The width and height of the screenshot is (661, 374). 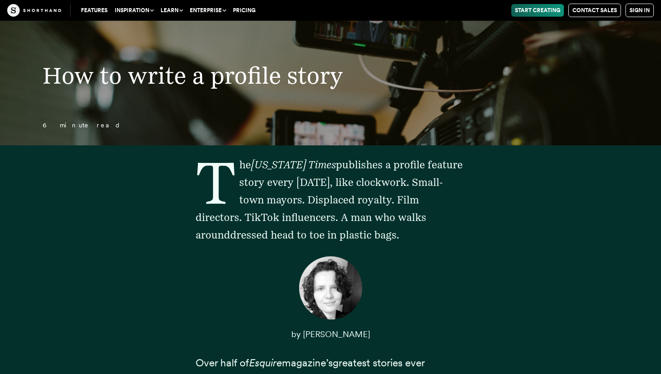 I want to click on a: Contact Sales, so click(x=594, y=10).